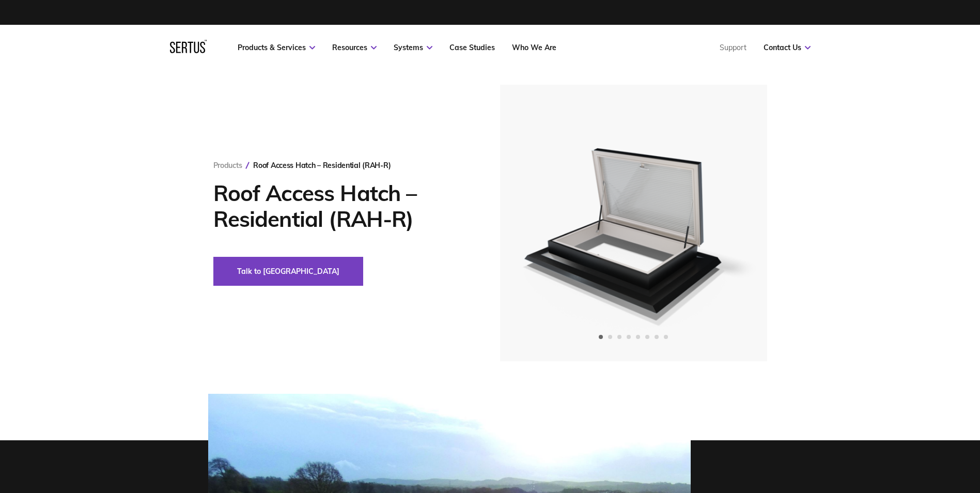 Image resolution: width=980 pixels, height=493 pixels. What do you see at coordinates (647, 337) in the screenshot?
I see `span: Go to slide 6` at bounding box center [647, 337].